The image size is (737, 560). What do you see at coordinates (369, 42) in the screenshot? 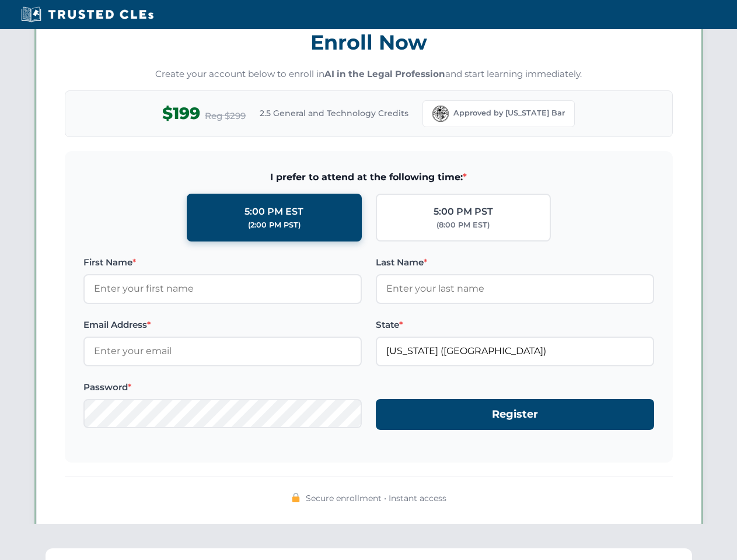
I see `h3: Enroll Now` at bounding box center [369, 42].